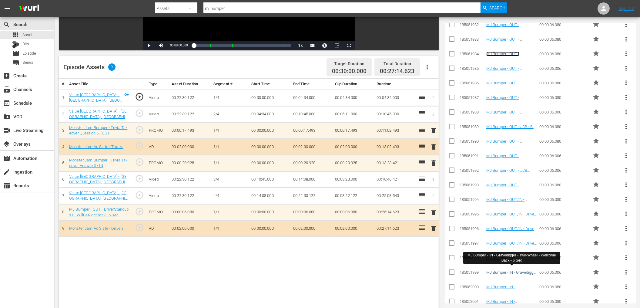  What do you see at coordinates (472, 25) in the screenshot?
I see `div: 185051982` at bounding box center [472, 25].